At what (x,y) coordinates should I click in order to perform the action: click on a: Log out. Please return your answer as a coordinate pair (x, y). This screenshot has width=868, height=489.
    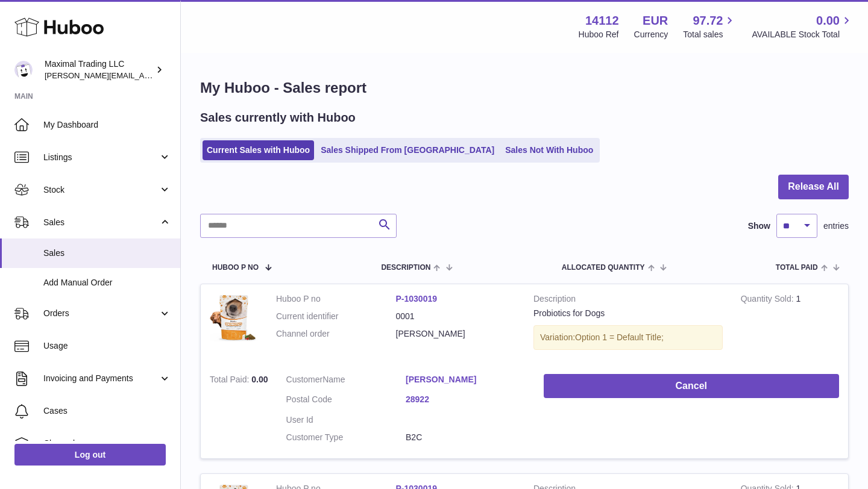
    Looking at the image, I should click on (90, 455).